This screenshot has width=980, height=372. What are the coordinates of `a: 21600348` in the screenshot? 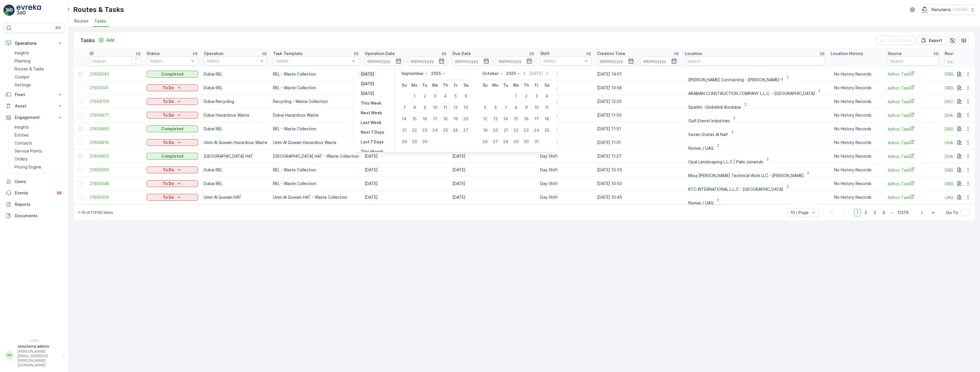 It's located at (115, 183).